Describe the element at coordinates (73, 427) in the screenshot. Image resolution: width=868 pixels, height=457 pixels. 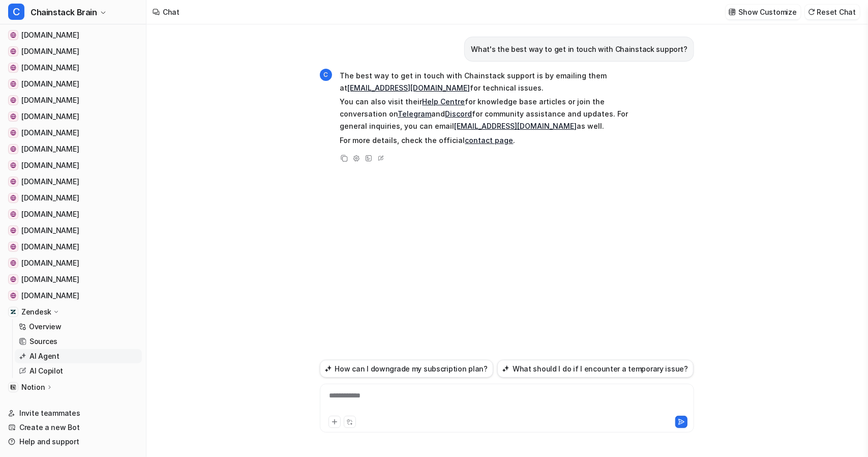
I see `a: Create a new Bot` at that location.